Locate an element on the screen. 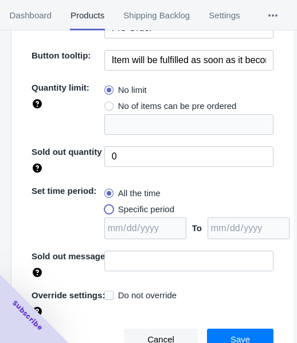 The image size is (297, 343). span: Dashboard is located at coordinates (30, 15).